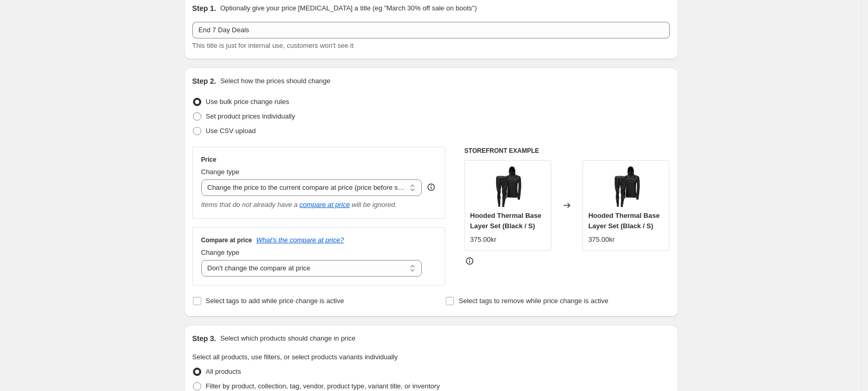 This screenshot has height=391, width=868. I want to click on h2: Step 2., so click(204, 81).